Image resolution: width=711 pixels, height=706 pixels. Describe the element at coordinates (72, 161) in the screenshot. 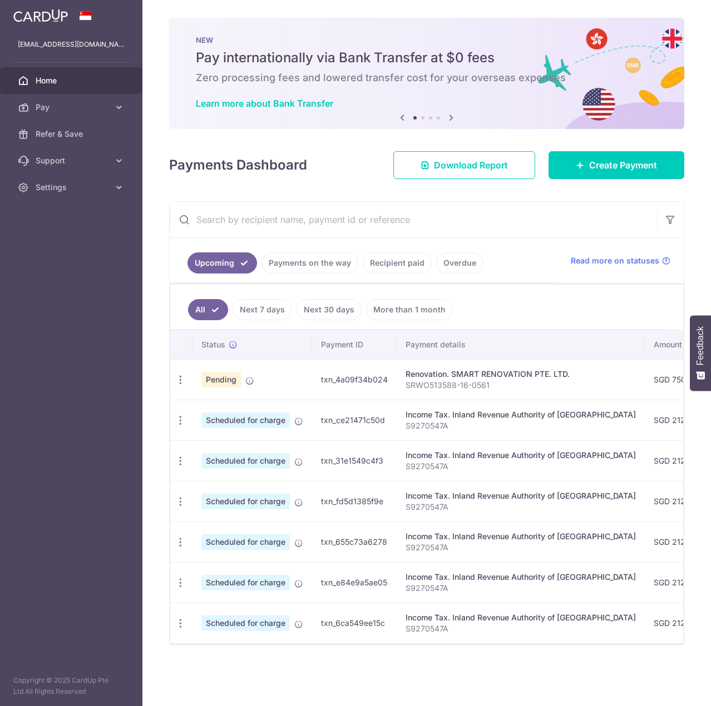

I see `span: Support` at that location.